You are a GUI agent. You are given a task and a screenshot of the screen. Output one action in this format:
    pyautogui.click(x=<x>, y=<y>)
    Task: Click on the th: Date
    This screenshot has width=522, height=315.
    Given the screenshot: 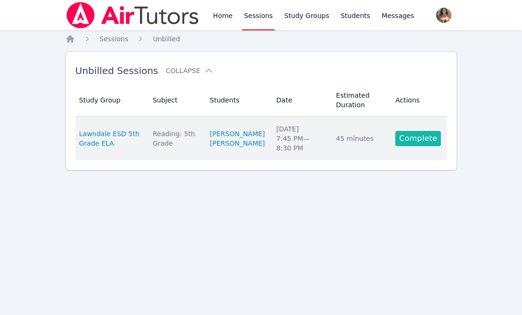 What is the action you would take?
    pyautogui.click(x=300, y=100)
    